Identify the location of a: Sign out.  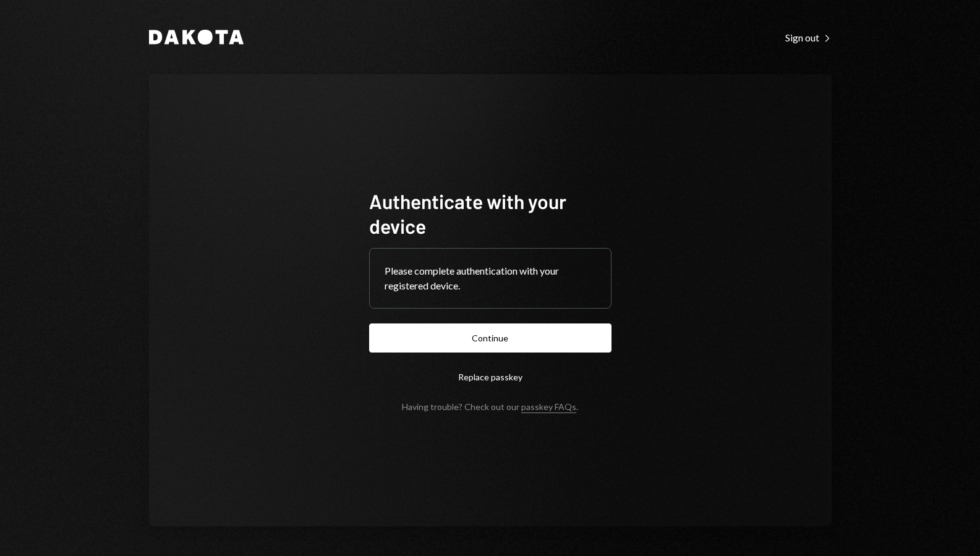
(809, 37).